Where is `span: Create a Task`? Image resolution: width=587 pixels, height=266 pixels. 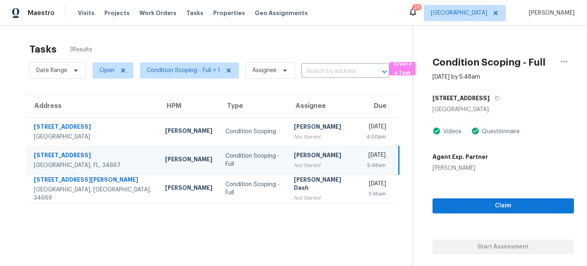
span: Create a Task is located at coordinates (402, 69).